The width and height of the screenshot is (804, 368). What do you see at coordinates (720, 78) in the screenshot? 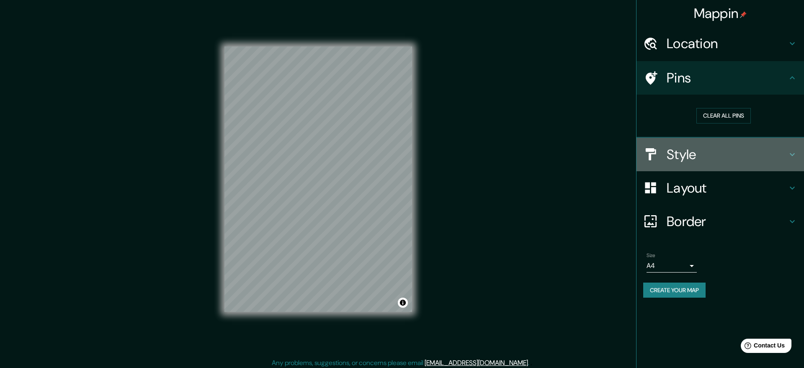
I see `div: Pins` at bounding box center [720, 78].